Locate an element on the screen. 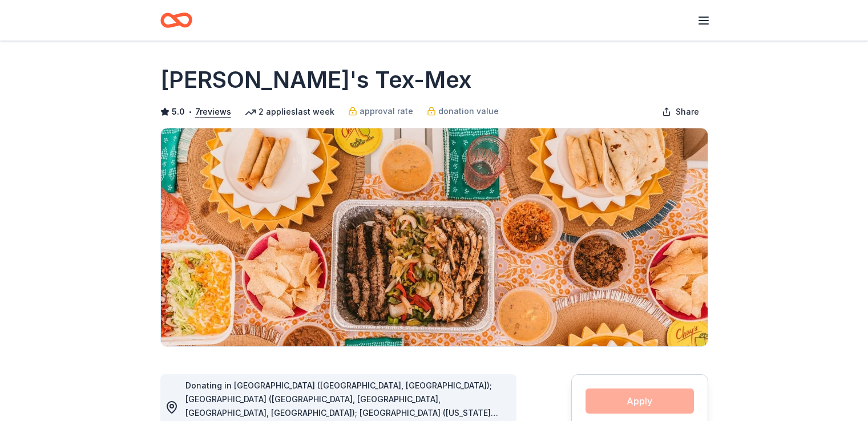 The width and height of the screenshot is (868, 421). span: 5.0 is located at coordinates (178, 112).